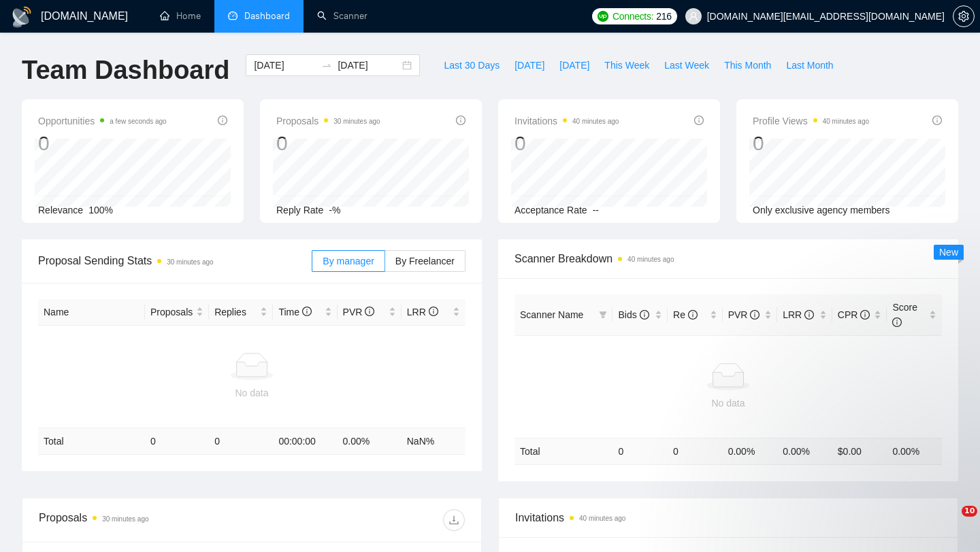 The width and height of the screenshot is (980, 552). What do you see at coordinates (627, 65) in the screenshot?
I see `span: This Week` at bounding box center [627, 65].